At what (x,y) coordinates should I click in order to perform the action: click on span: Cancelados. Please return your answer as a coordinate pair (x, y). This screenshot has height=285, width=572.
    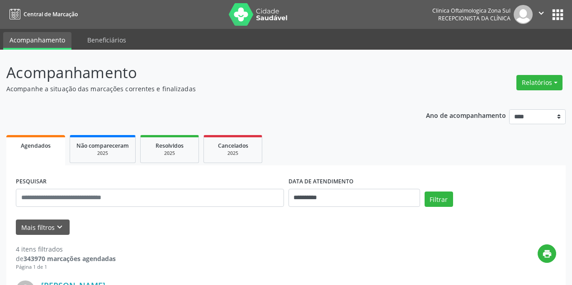
    Looking at the image, I should click on (233, 146).